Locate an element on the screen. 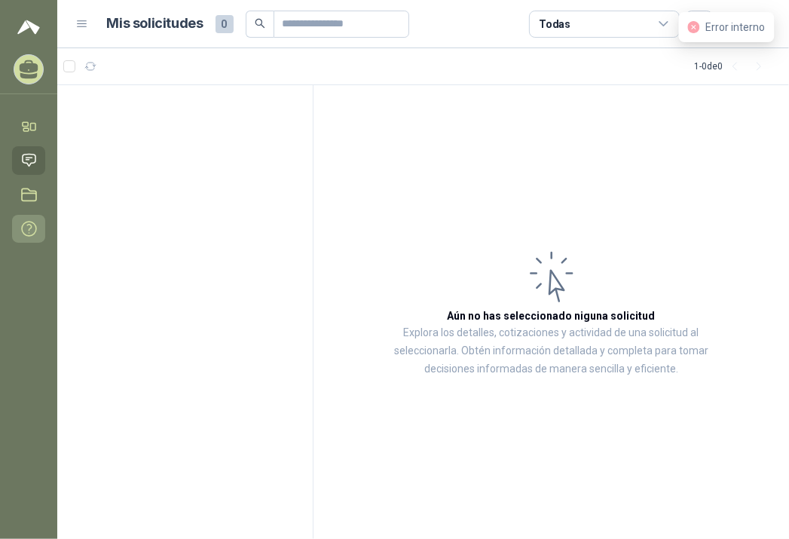  img: Logo peakr is located at coordinates (29, 27).